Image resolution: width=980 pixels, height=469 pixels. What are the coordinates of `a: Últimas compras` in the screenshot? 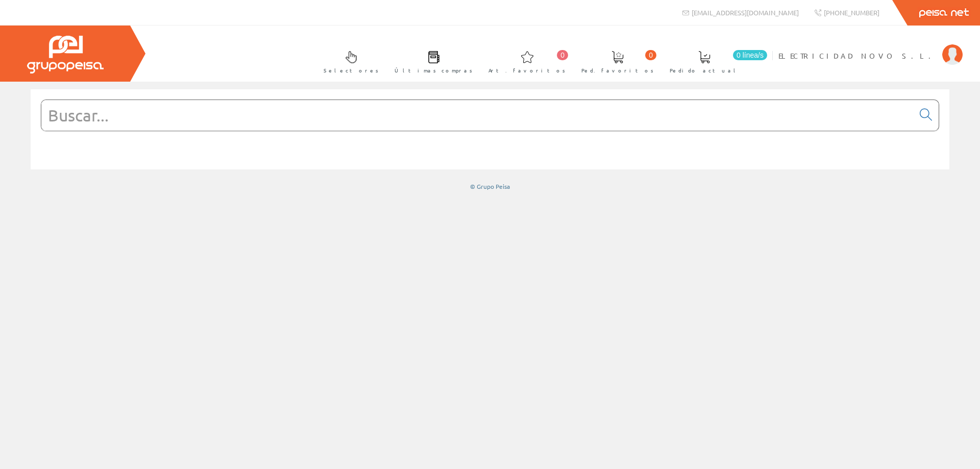 It's located at (431, 61).